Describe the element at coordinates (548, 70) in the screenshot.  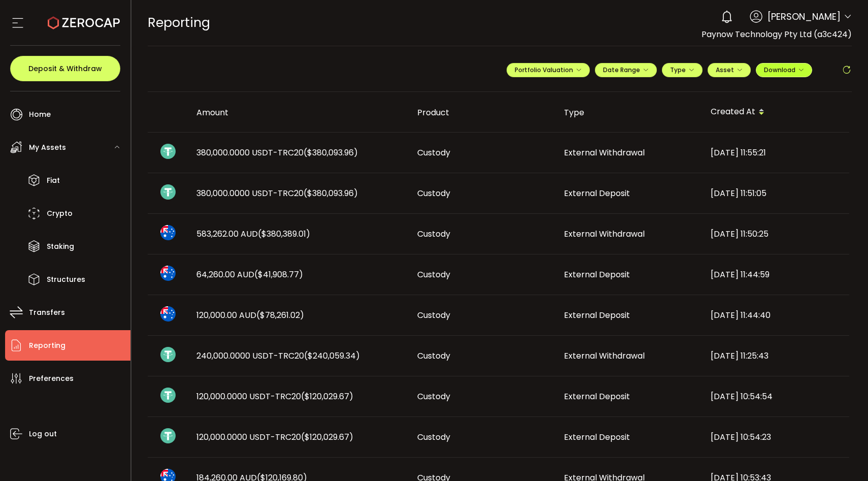
I see `button: Portfolio Valuation` at that location.